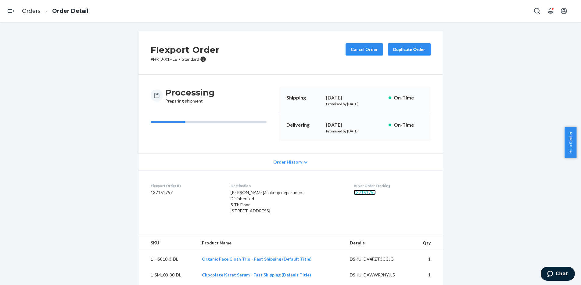 This screenshot has height=285, width=581. What do you see at coordinates (190, 59) in the screenshot?
I see `span: Standard` at bounding box center [190, 59].